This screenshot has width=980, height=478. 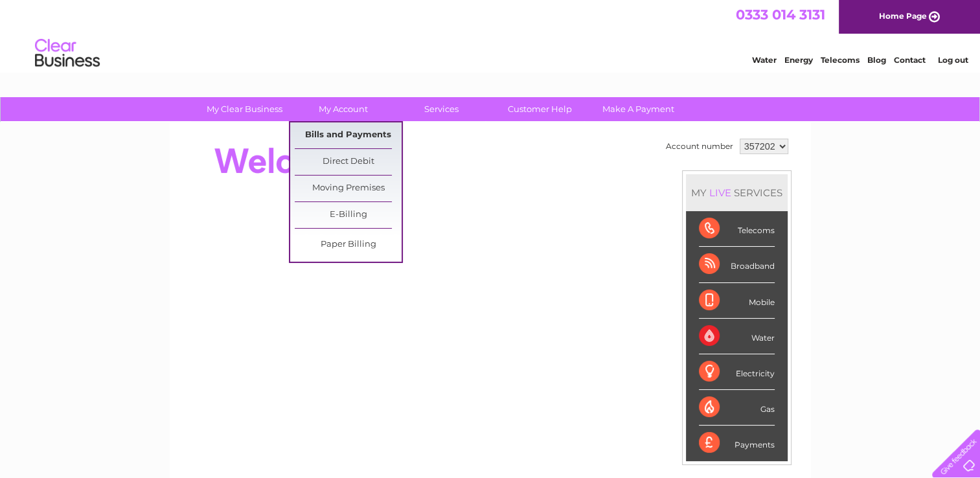 I want to click on div: Payments, so click(x=737, y=443).